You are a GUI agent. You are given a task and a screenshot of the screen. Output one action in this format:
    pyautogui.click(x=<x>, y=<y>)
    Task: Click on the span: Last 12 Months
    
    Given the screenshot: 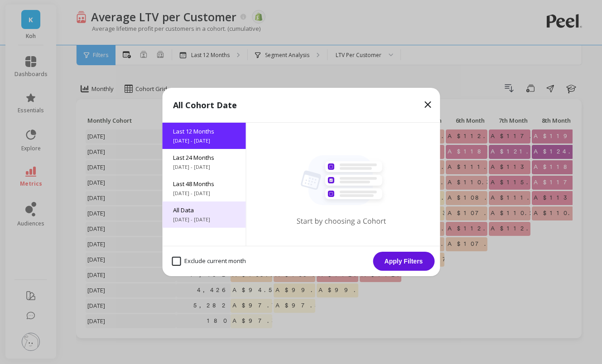 What is the action you would take?
    pyautogui.click(x=204, y=131)
    